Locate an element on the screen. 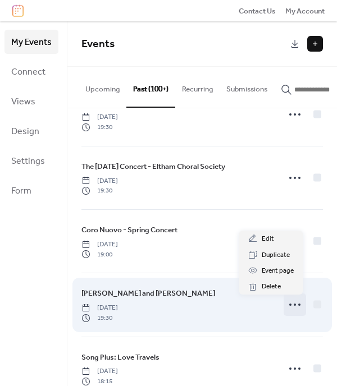  span: Song Plus: Love Travels is located at coordinates (120, 358).